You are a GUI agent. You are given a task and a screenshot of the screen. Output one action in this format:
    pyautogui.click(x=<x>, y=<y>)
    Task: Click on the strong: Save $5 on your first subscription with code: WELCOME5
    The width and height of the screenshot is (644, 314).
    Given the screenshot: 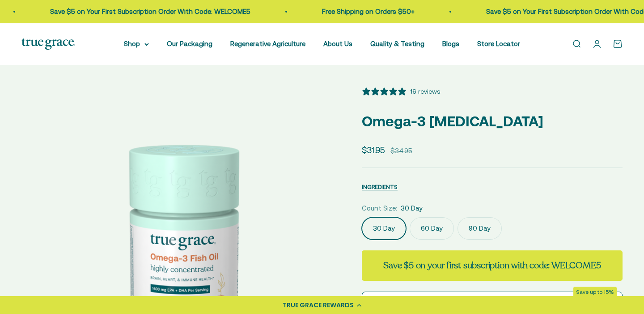 What is the action you would take?
    pyautogui.click(x=492, y=265)
    